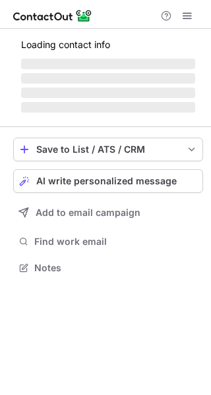 Image resolution: width=211 pixels, height=395 pixels. Describe the element at coordinates (53, 16) in the screenshot. I see `img: ContactOut v5.3.10` at that location.